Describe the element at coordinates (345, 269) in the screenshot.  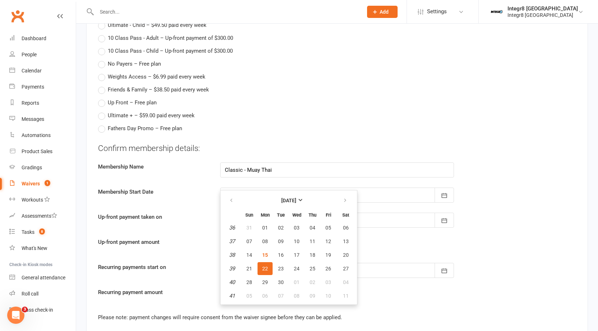
I see `button: 27` at that location.